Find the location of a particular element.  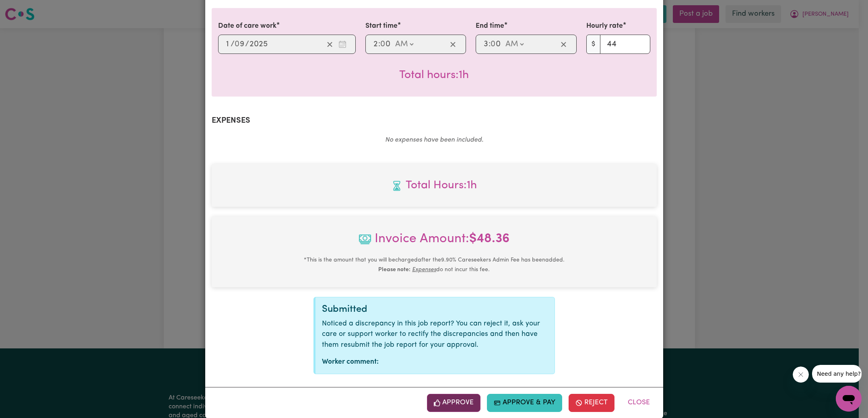

label: Date of care work is located at coordinates (247, 26).